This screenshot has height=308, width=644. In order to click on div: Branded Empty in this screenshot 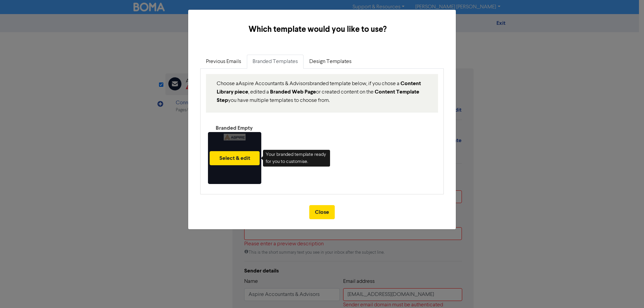, I will do `click(234, 128)`.